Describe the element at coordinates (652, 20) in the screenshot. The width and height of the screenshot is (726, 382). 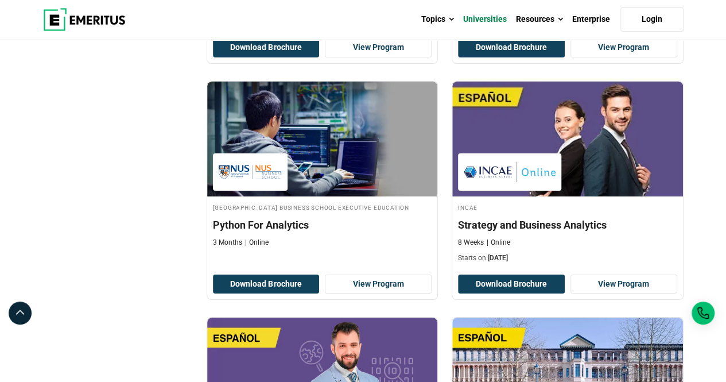
I see `a: Login` at that location.